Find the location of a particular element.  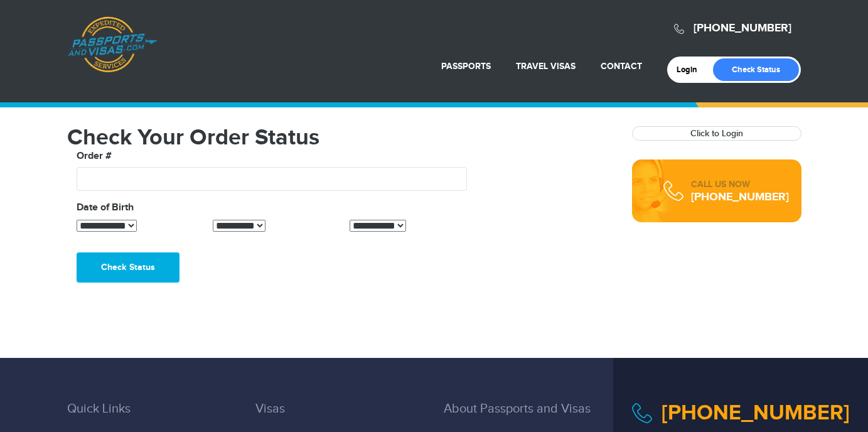

a: Passports is located at coordinates (466, 66).